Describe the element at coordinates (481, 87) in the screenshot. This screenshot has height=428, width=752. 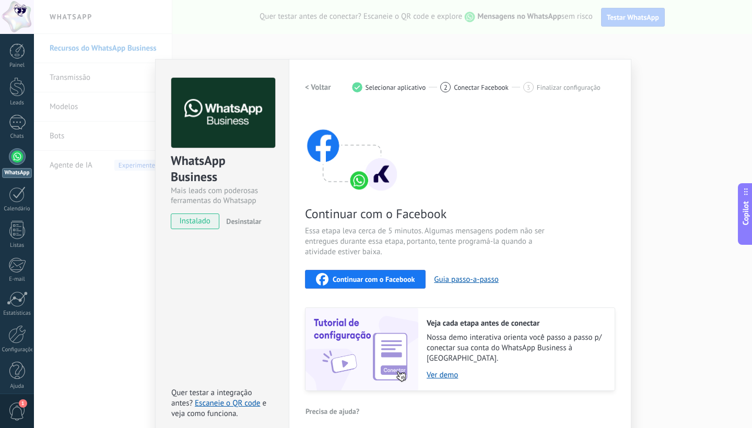
I see `span: Conectar Facebook` at that location.